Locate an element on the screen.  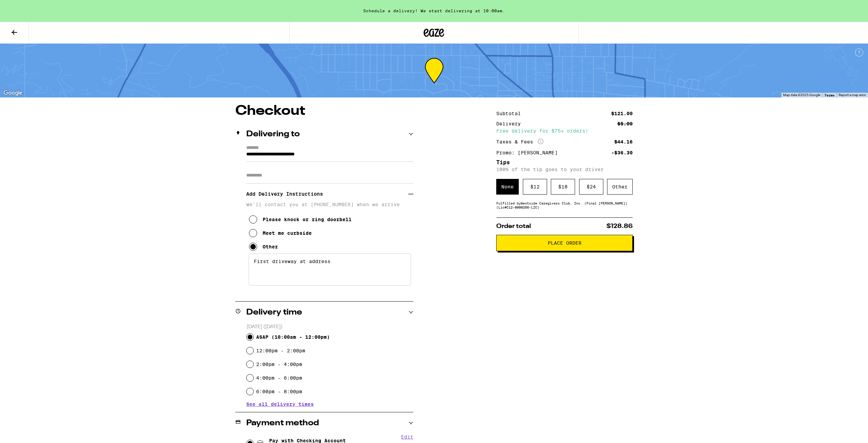
div: $5.00 is located at coordinates (625, 124).